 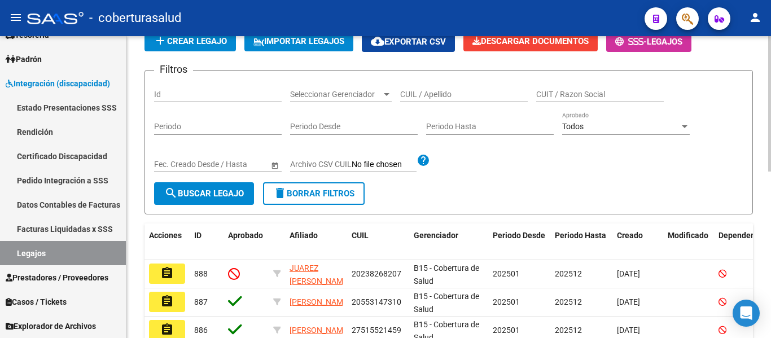 What do you see at coordinates (378, 242) in the screenshot?
I see `datatable-header-cell: CUIL` at bounding box center [378, 242].